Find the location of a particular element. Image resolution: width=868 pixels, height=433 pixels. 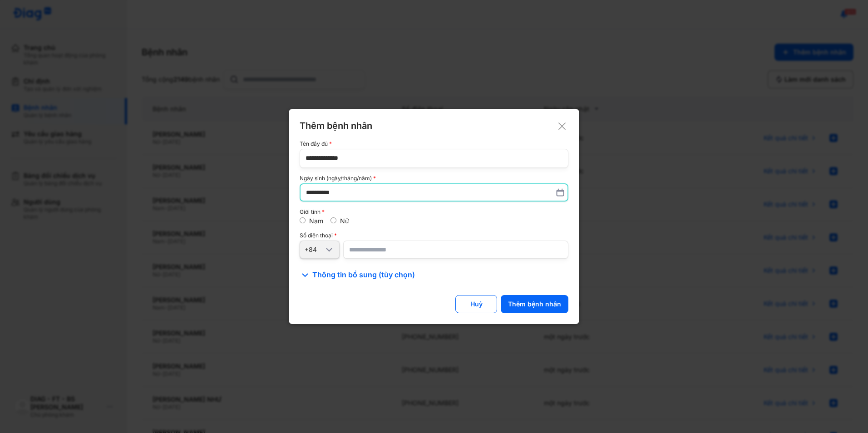

span: Thông tin bổ sung (tùy chọn) is located at coordinates (363, 275).